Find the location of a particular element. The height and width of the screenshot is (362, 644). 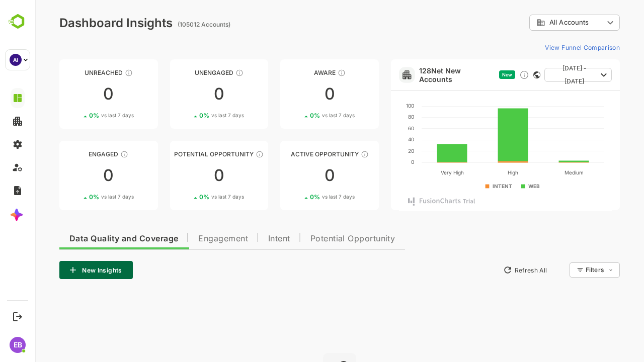

span: New is located at coordinates (472, 75).